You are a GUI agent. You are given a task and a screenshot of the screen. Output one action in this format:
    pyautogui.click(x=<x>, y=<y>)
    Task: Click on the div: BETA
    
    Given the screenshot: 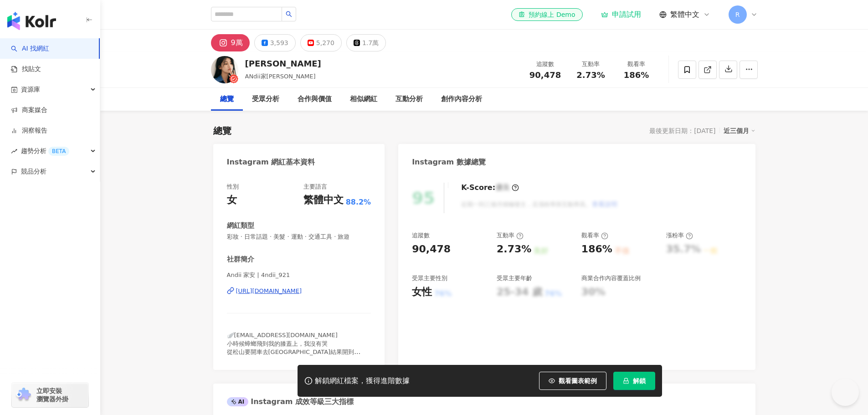 What is the action you would take?
    pyautogui.click(x=59, y=151)
    